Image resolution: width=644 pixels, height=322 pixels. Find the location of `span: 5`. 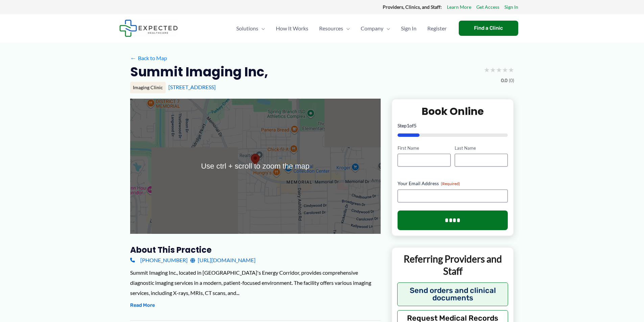

span: 5 is located at coordinates (415, 125).